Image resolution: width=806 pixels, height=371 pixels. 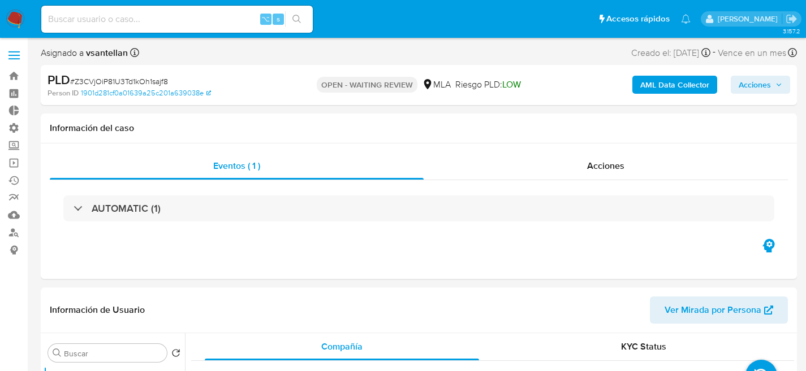 What do you see at coordinates (177, 19) in the screenshot?
I see `input: Buscar usuario o caso...` at bounding box center [177, 19].